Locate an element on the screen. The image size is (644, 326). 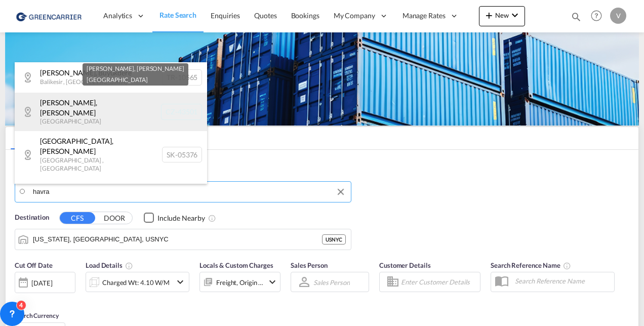
div: Havran, Havran Czech Republic is located at coordinates (111, 112).